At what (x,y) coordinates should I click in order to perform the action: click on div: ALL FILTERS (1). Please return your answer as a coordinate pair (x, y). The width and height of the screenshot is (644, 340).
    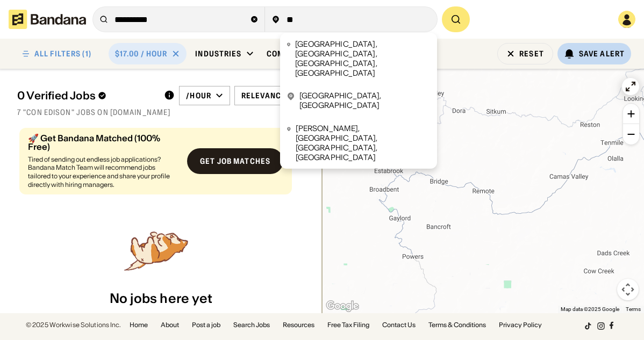
    Looking at the image, I should click on (63, 54).